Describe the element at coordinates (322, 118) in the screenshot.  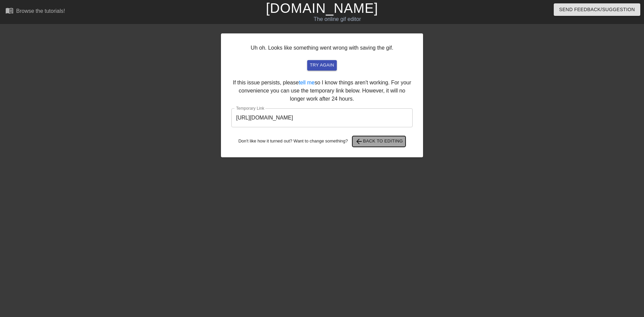
I see `input: bare` at that location.